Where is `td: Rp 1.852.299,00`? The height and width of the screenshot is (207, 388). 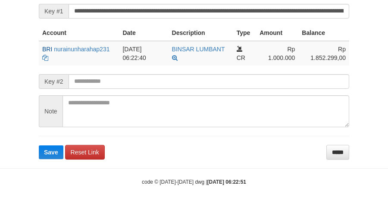 td: Rp 1.852.299,00 is located at coordinates (324, 53).